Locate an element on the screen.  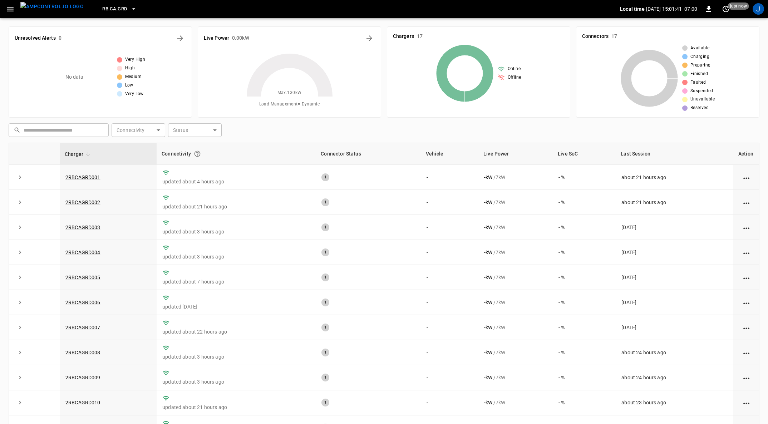
p: updated about 7 hours ago is located at coordinates (236, 282).